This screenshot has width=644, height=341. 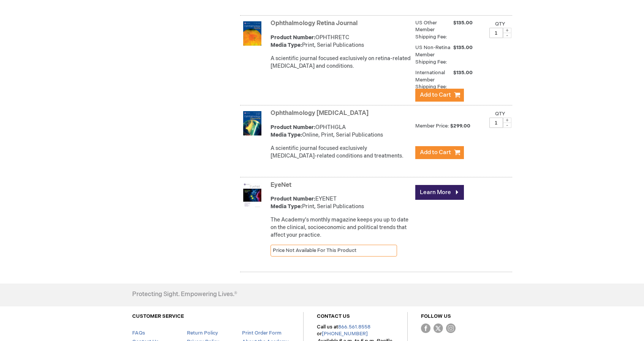 What do you see at coordinates (252, 123) in the screenshot?
I see `img: Ophthalmology Glaucoma` at bounding box center [252, 123].